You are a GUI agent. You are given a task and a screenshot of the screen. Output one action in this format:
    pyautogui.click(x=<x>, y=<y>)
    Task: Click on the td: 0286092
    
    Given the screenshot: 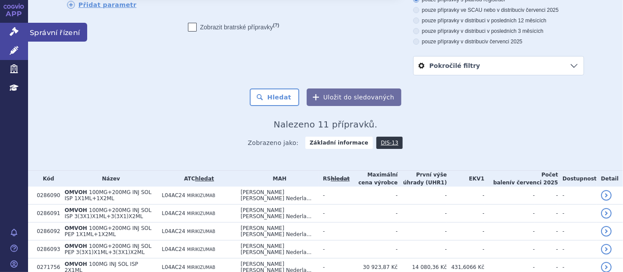 What is the action you would take?
    pyautogui.click(x=46, y=231)
    